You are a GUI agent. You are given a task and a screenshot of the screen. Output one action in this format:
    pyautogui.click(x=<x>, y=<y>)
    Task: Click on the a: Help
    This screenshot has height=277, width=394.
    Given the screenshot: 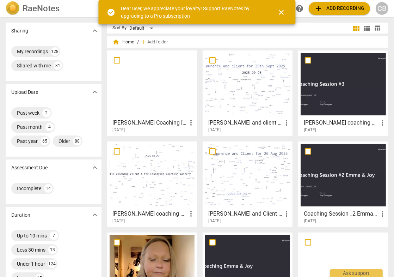 What is the action you would take?
    pyautogui.click(x=300, y=8)
    